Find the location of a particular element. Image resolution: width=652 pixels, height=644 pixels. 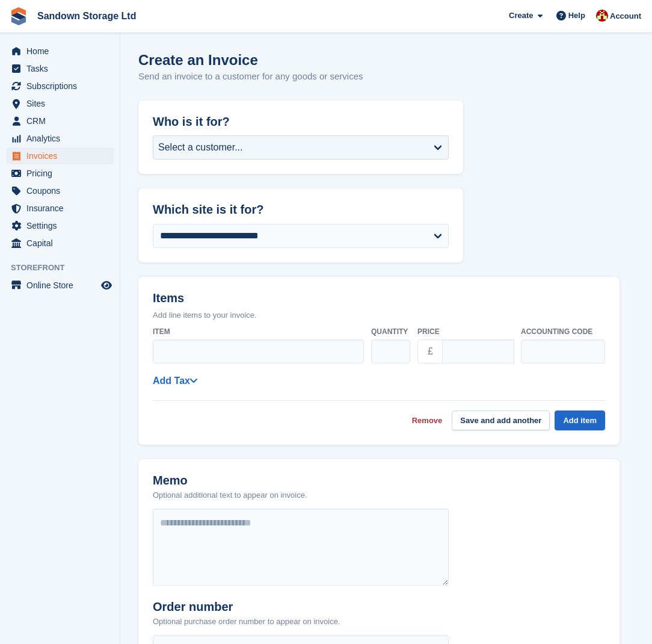

h2: Which site is it for? is located at coordinates (301, 210).